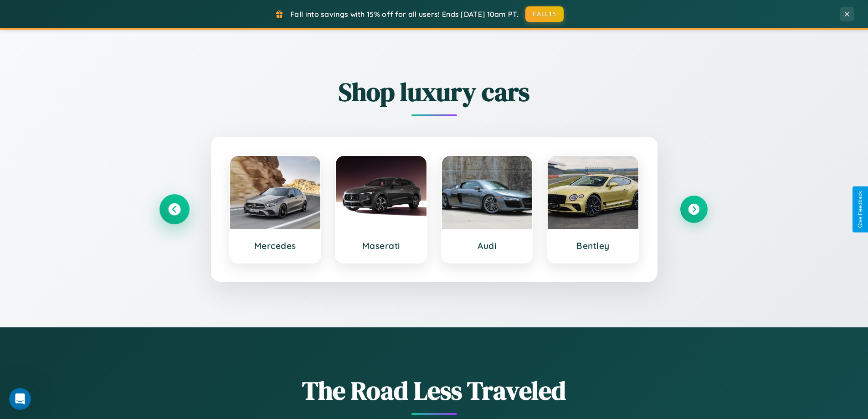 The image size is (868, 419). I want to click on h3: Bentley, so click(593, 246).